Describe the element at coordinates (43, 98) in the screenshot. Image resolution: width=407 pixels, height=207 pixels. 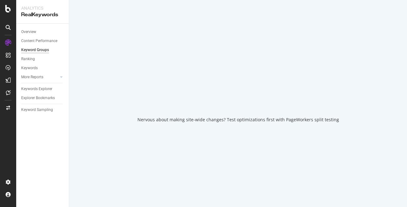
I see `a: Explorer Bookmarks` at that location.